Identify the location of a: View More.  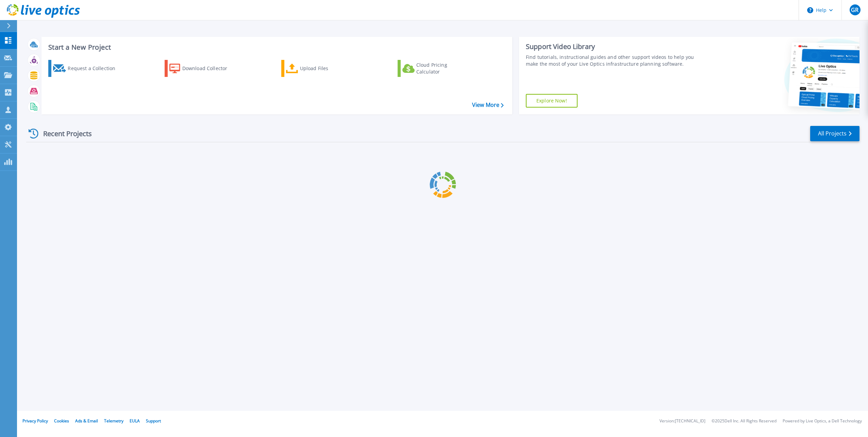
(488, 105).